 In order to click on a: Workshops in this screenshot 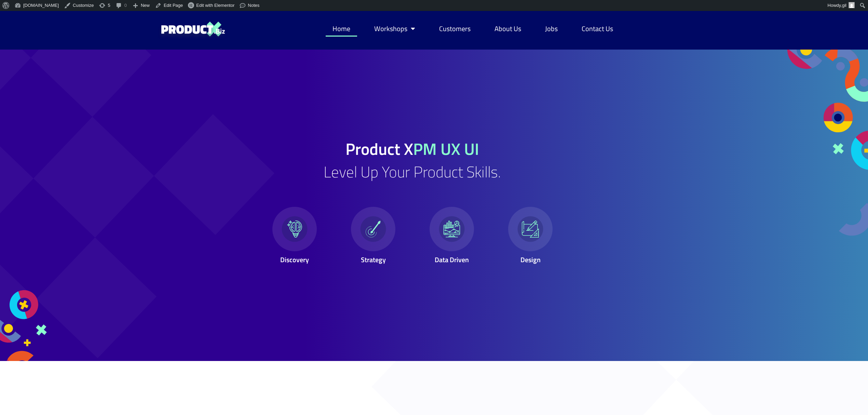, I will do `click(395, 29)`.